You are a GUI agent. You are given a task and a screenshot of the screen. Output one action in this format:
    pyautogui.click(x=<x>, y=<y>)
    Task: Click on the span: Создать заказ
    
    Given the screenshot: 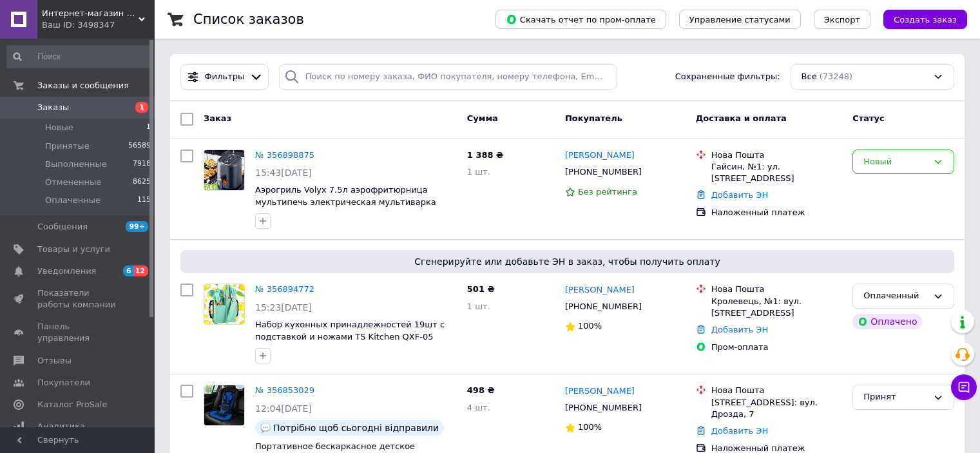 What is the action you would take?
    pyautogui.click(x=926, y=19)
    